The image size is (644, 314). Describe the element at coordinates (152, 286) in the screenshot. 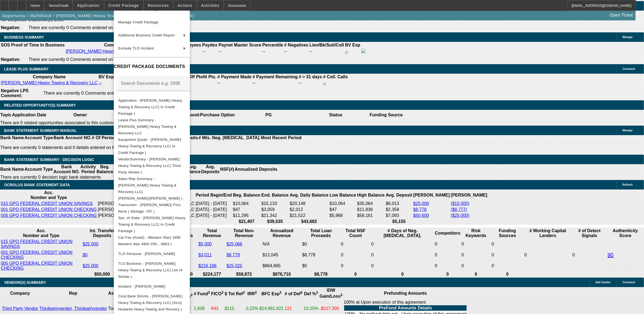

I see `button: Incident - Eaton, Howard` at that location.